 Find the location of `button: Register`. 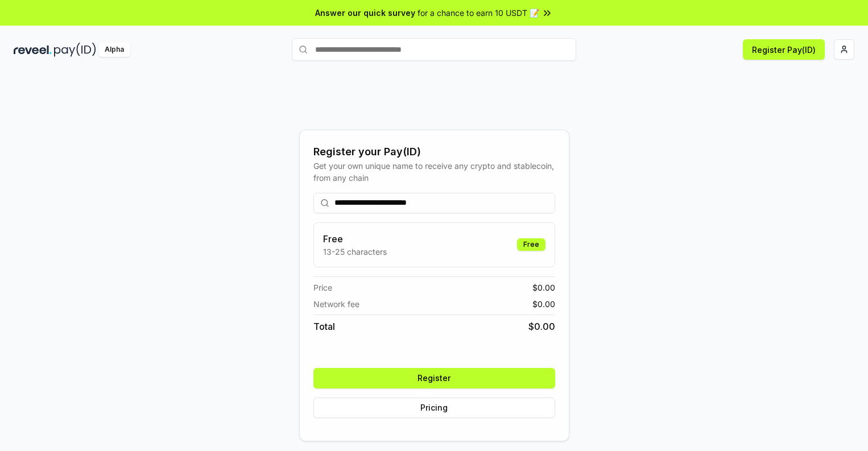

button: Register is located at coordinates (434, 379).